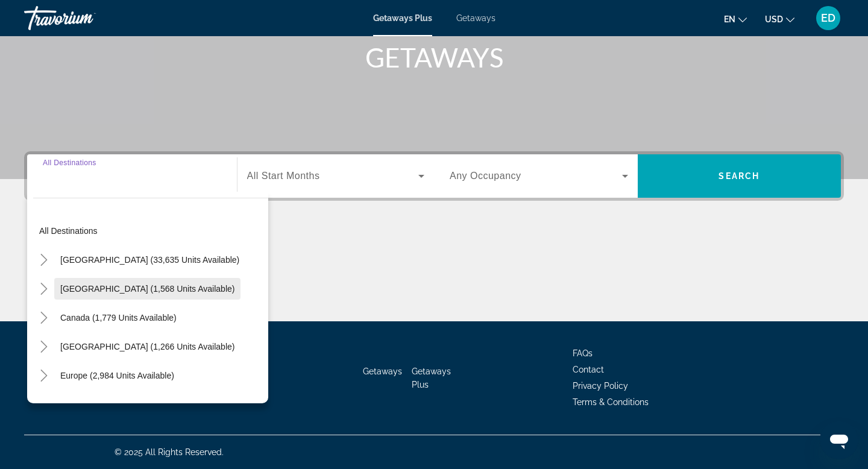 The height and width of the screenshot is (469, 868). I want to click on button: Change language, so click(735, 18).